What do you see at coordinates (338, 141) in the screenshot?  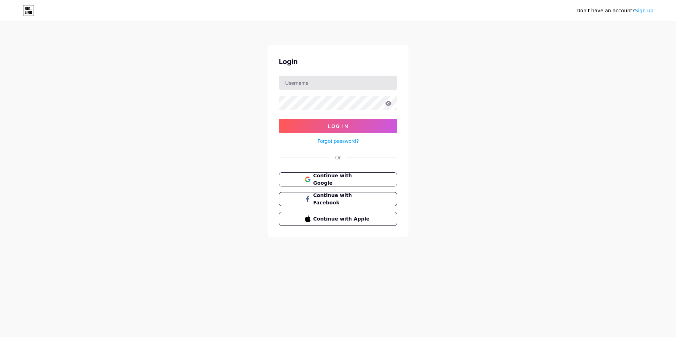 I see `a: Forgot password?` at bounding box center [338, 141].